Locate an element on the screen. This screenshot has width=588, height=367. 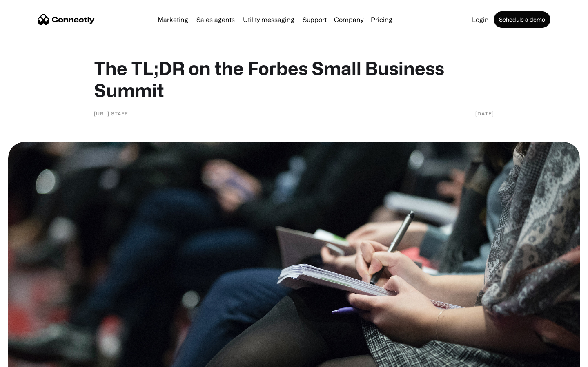
a: Marketing is located at coordinates (173, 20).